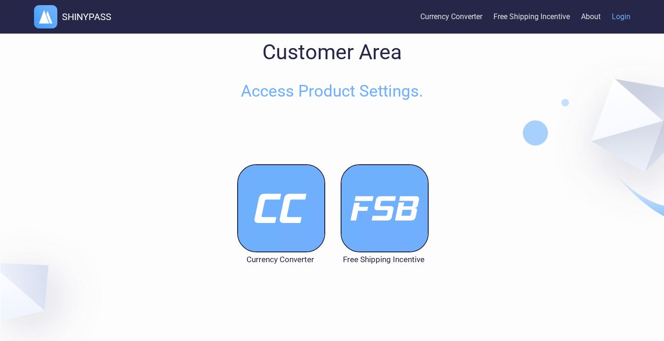 The image size is (664, 341). What do you see at coordinates (591, 17) in the screenshot?
I see `a: About` at bounding box center [591, 17].